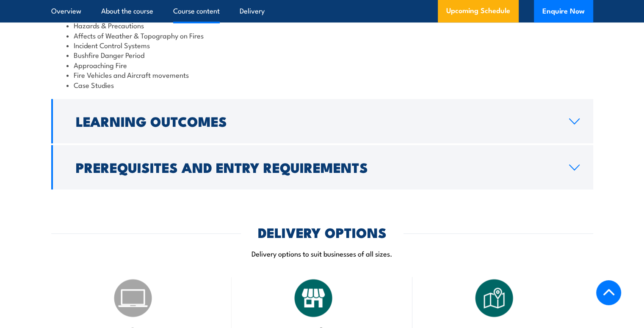  Describe the element at coordinates (322, 65) in the screenshot. I see `li: Approaching Fire` at that location.